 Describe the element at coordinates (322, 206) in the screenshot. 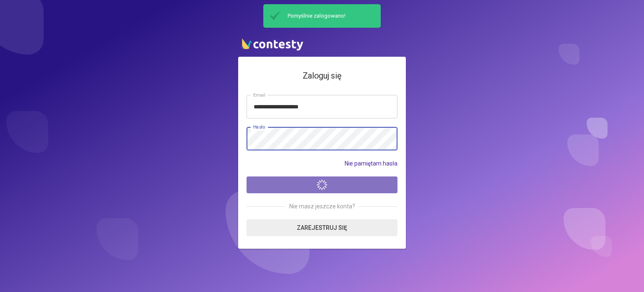

I see `span: Nie masz jeszcze konta?` at that location.